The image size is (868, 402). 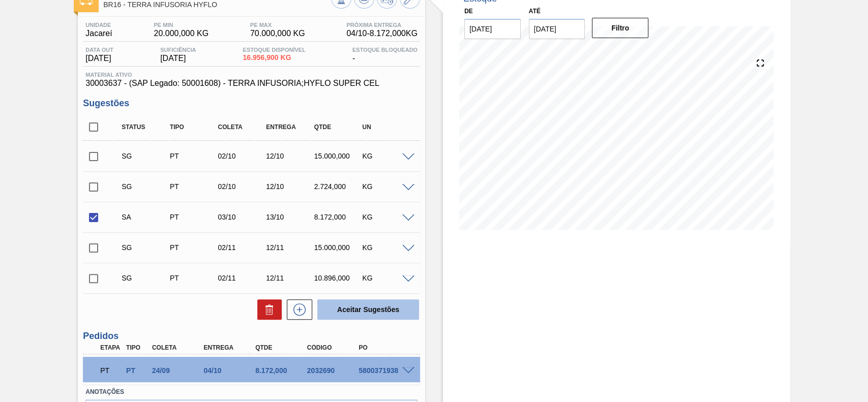 What do you see at coordinates (384, 370) in the screenshot?
I see `div: 5800371938` at bounding box center [384, 370].